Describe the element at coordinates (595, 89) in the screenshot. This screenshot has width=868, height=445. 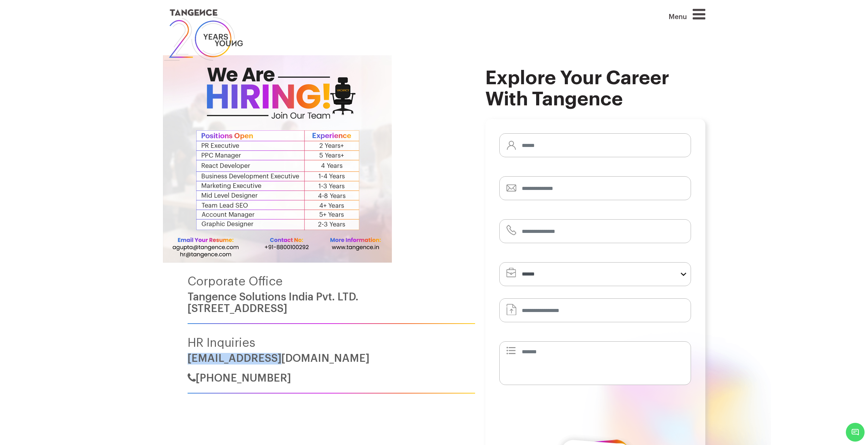
I see `h2: Explore your career with Tangence` at that location.